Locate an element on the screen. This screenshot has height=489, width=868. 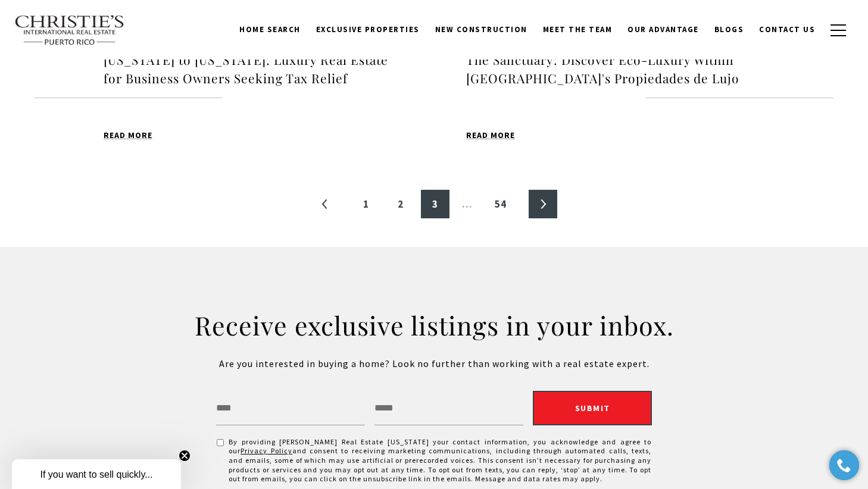
a: Our Advantage is located at coordinates (663, 30).